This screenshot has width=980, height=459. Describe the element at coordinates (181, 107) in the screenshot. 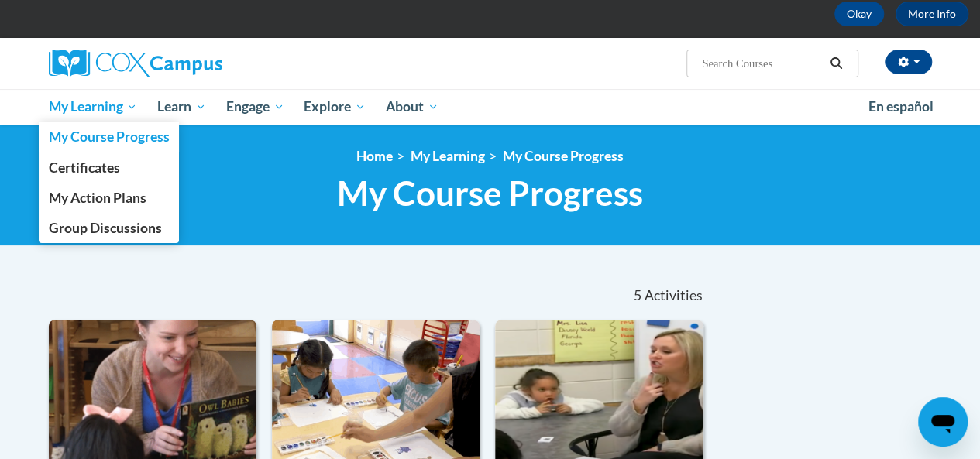

I see `span: Learn` at that location.